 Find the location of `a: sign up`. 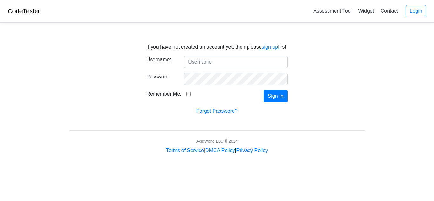

a: sign up is located at coordinates (270, 47).